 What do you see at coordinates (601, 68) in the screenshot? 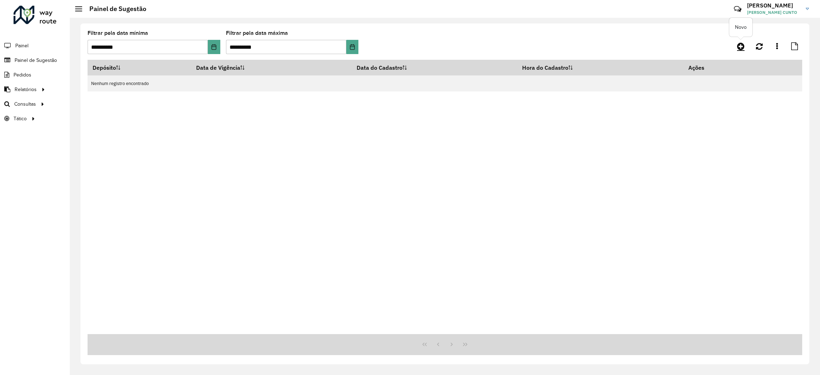
I see `th: Hora do Cadastro` at bounding box center [601, 68].